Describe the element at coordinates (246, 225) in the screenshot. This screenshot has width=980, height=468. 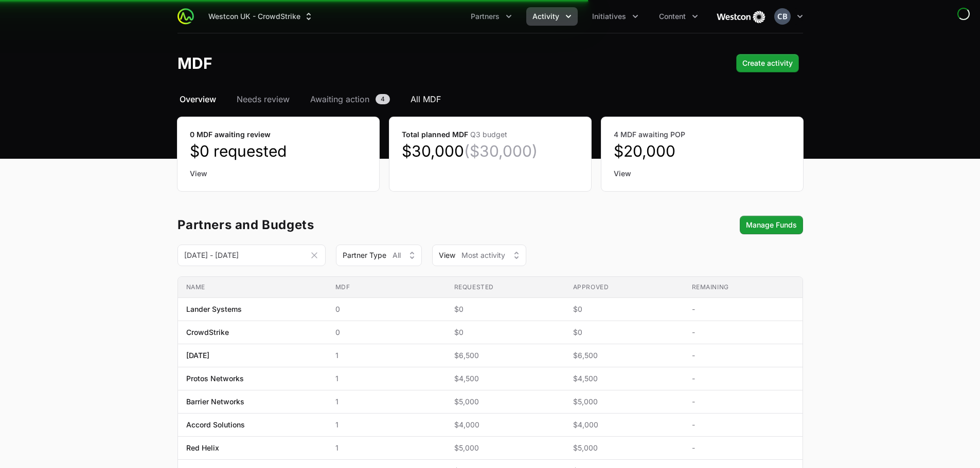
I see `h3: Partners and Budgets` at that location.